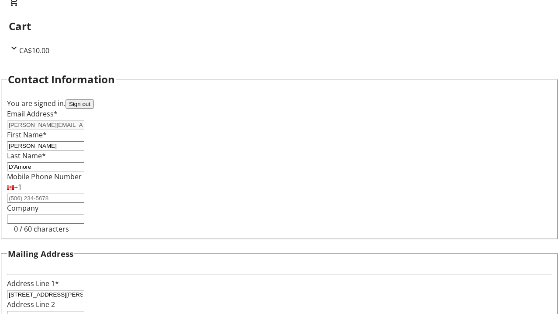  Describe the element at coordinates (32, 114) in the screenshot. I see `label: Email Address*` at that location.